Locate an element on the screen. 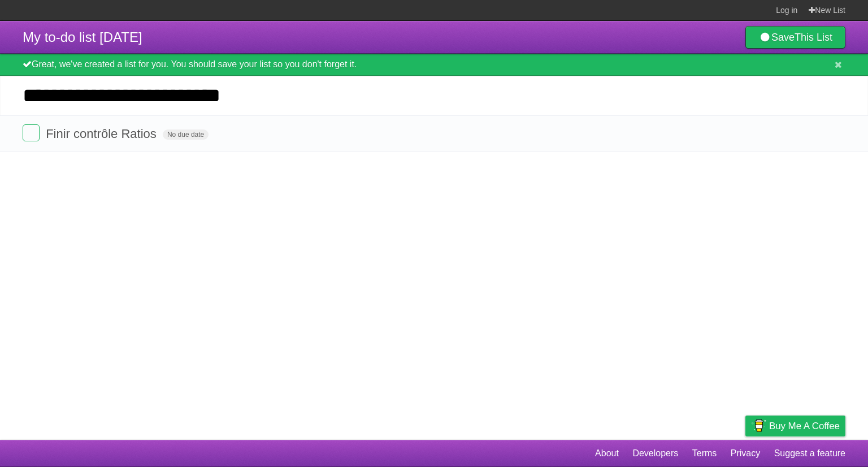 The image size is (868, 467). span: Finir contrôle Ratios is located at coordinates (102, 134).